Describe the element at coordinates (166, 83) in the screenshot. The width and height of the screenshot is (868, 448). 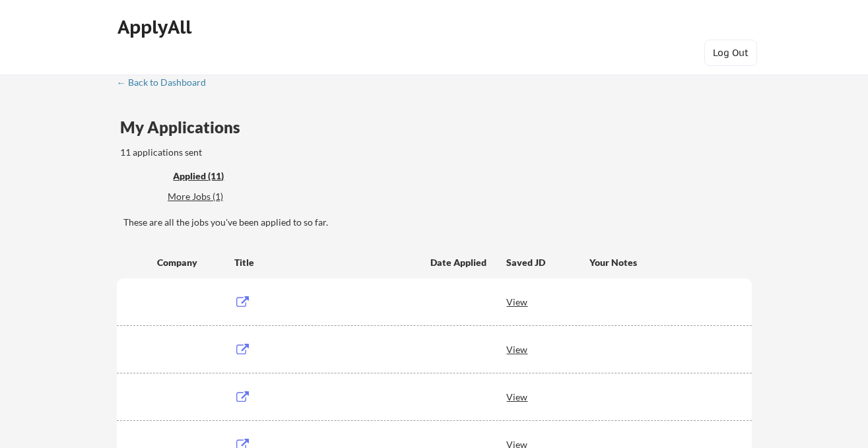
I see `div: ← Back to Dashboard` at that location.